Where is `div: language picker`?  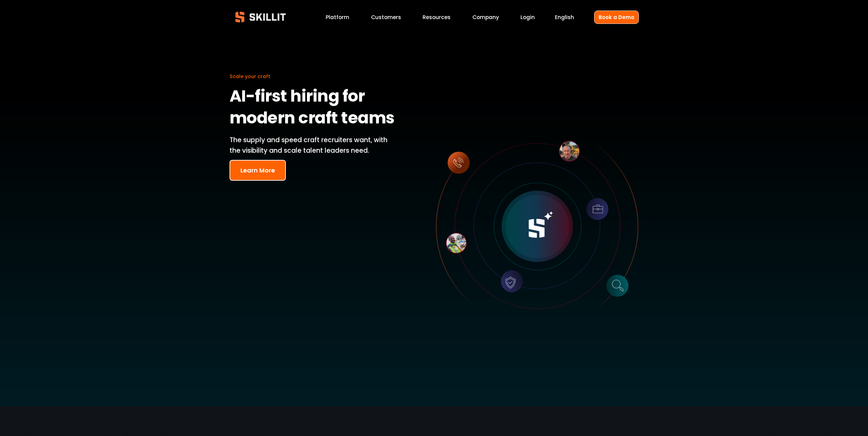 div: language picker is located at coordinates (565, 17).